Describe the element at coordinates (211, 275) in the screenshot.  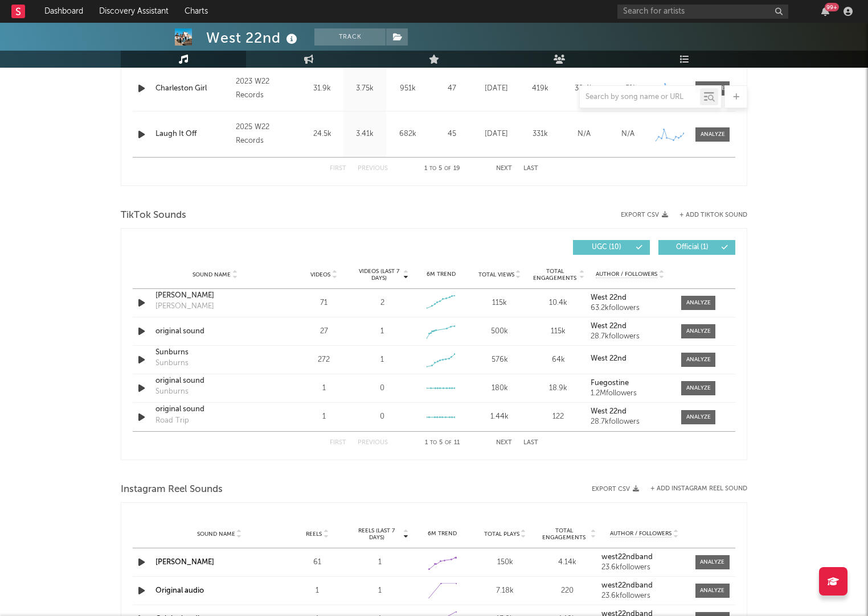
I see `span: Sound Name` at that location.